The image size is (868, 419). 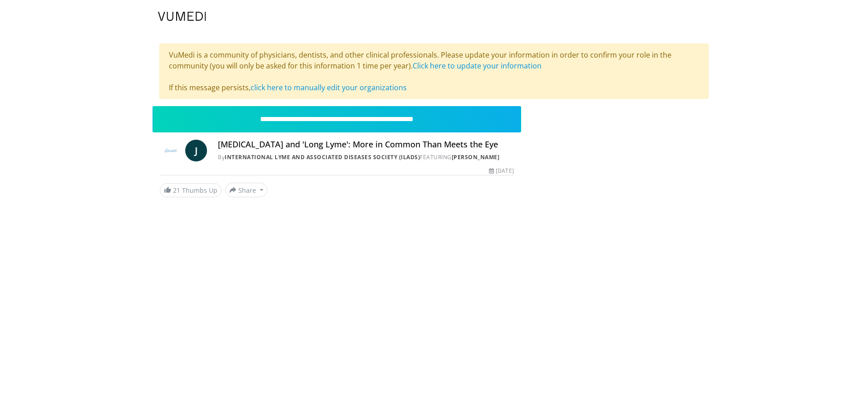 I want to click on div: By FEATURING, so click(x=366, y=158).